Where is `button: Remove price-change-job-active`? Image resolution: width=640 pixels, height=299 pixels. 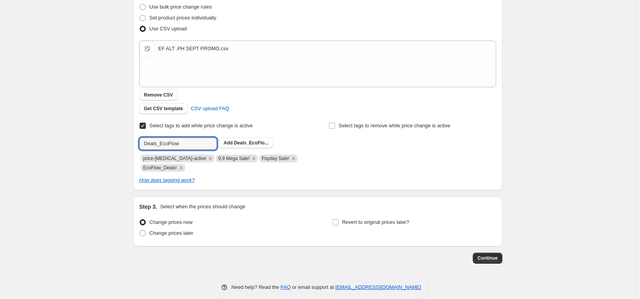
button: Remove price-change-job-active is located at coordinates (210, 158).